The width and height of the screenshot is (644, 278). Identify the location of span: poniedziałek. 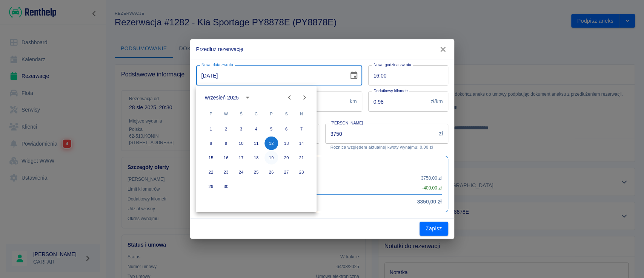
(211, 114).